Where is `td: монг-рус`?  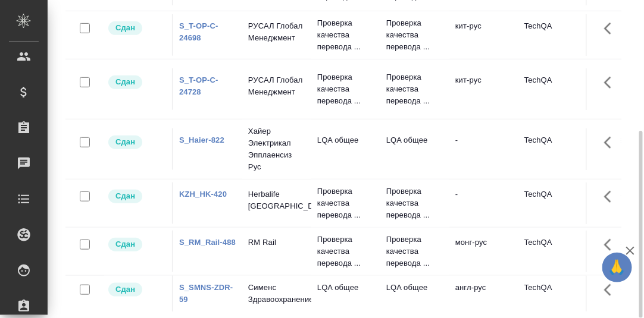 td: монг-рус is located at coordinates (484, 252).